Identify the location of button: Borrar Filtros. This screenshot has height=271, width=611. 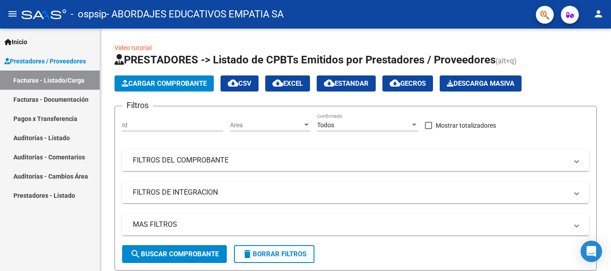
(274, 254).